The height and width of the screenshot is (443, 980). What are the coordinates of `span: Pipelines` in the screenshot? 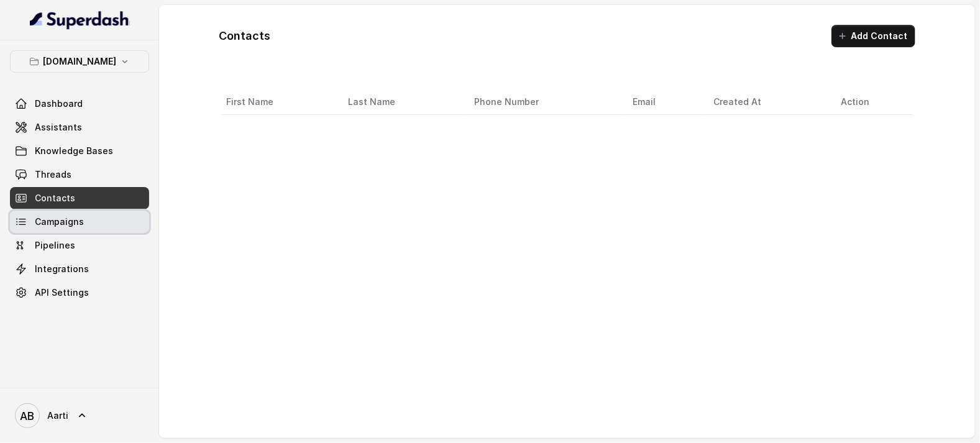 It's located at (55, 245).